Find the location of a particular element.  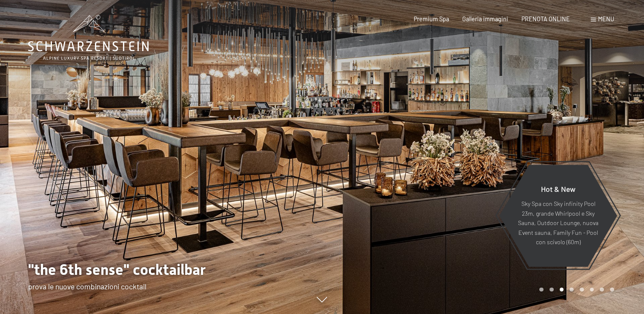

span: PRENOTA ONLINE is located at coordinates (546, 19).